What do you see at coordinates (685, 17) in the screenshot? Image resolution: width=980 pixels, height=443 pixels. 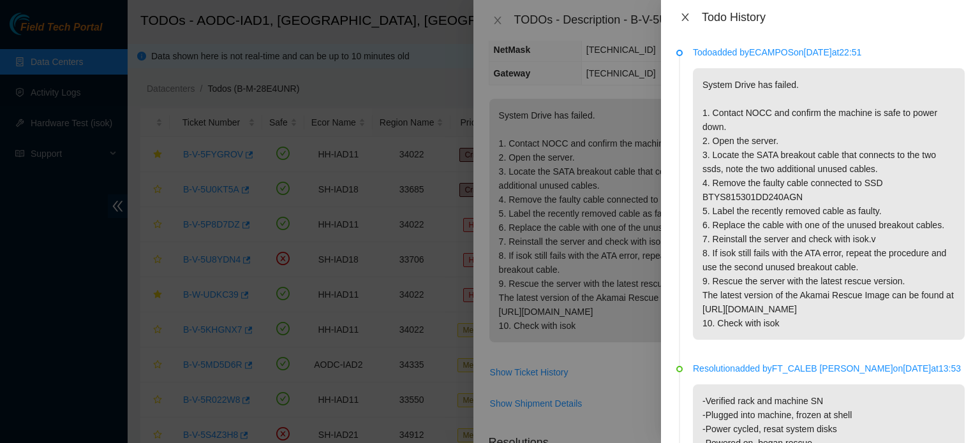 I see `button: Close` at bounding box center [685, 17].